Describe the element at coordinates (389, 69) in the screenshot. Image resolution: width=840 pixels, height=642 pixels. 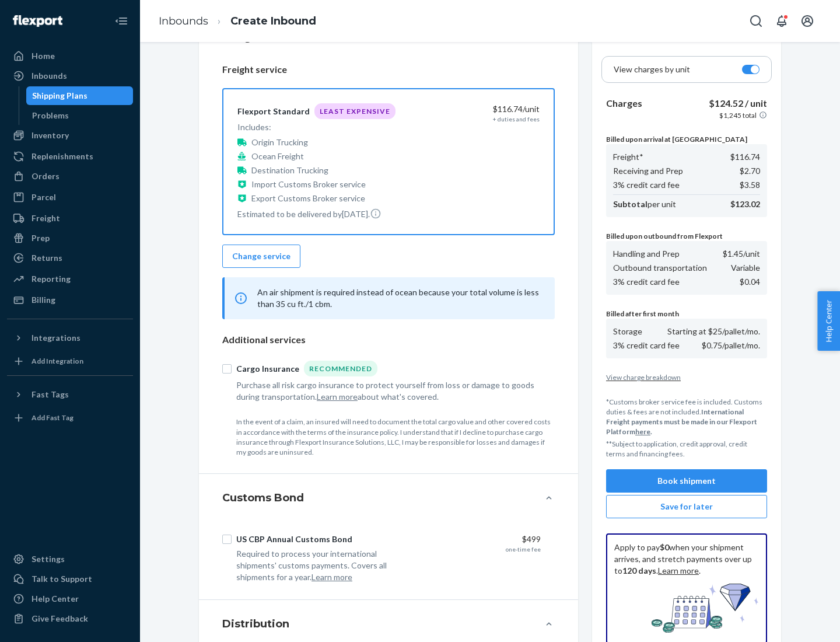
I see `p: Freight service` at that location.